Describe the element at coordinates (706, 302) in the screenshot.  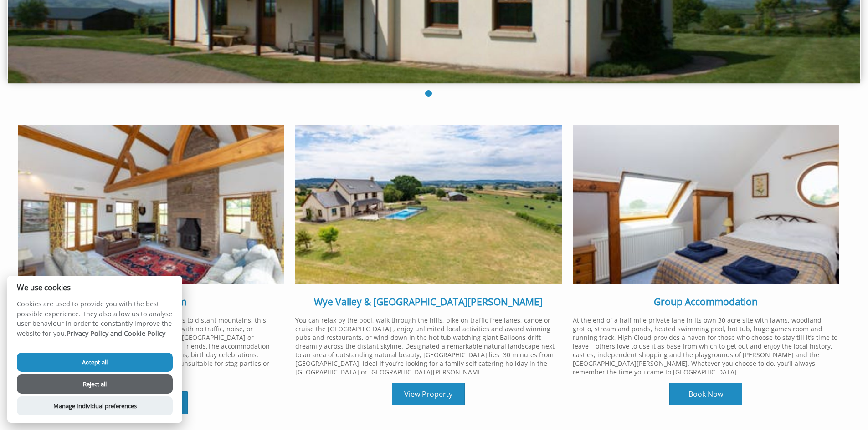
I see `h2: Group Accommodation` at that location.